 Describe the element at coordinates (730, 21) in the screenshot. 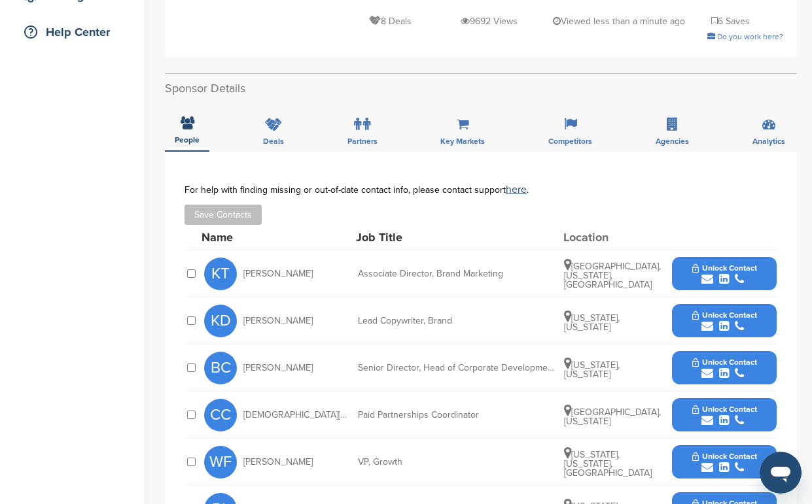

I see `p: 6 Saves` at that location.